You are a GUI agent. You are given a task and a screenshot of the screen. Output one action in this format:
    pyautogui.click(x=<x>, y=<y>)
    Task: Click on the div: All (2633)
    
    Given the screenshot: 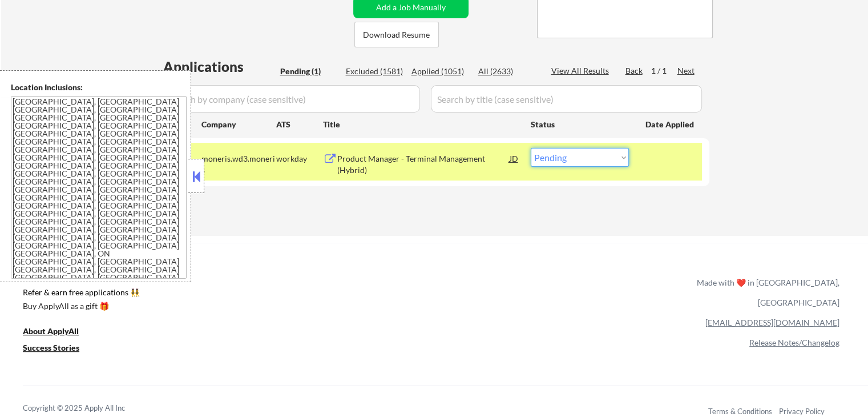 What is the action you would take?
    pyautogui.click(x=507, y=71)
    